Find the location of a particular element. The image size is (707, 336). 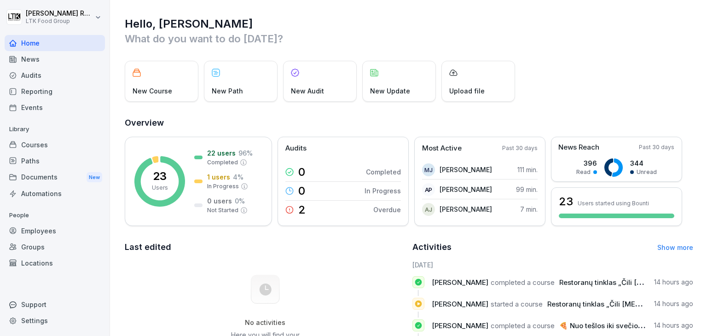

p: LTK Food Group is located at coordinates (59, 21).